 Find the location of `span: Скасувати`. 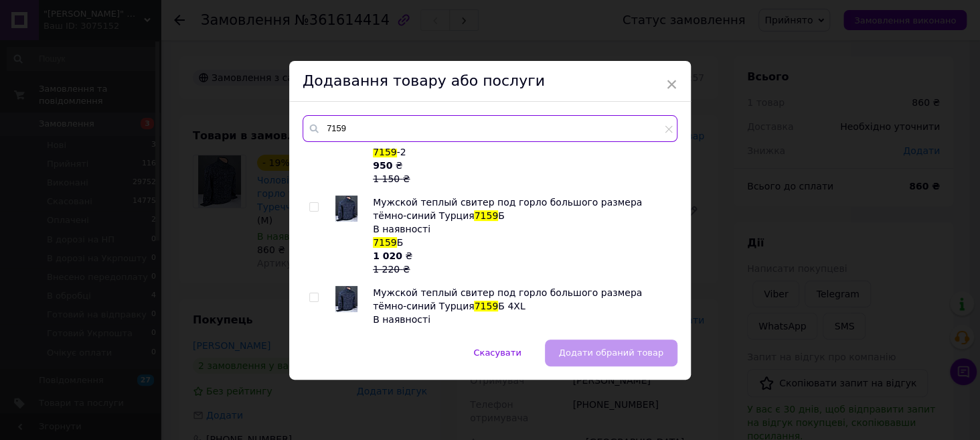

span: Скасувати is located at coordinates (496, 352).